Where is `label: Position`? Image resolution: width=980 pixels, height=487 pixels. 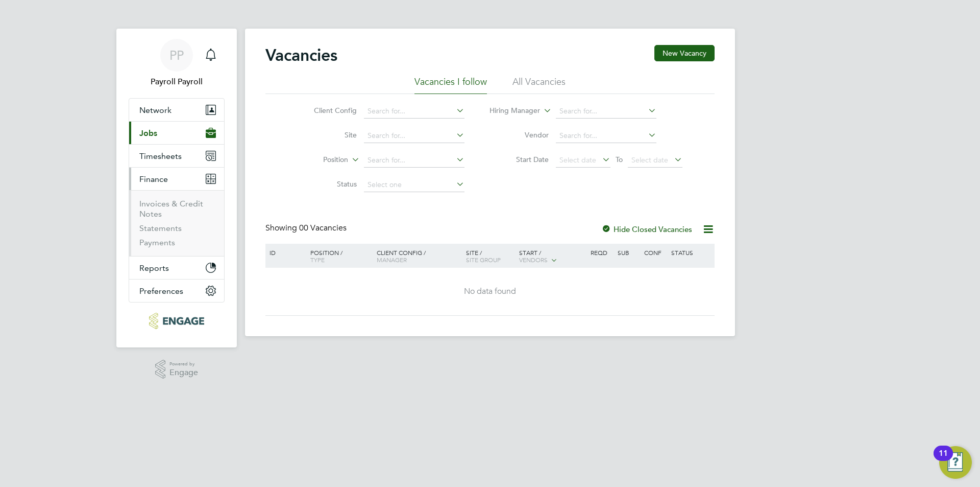
label: Position is located at coordinates (319, 160).